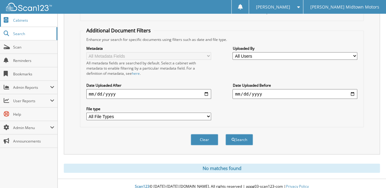  What do you see at coordinates (239, 140) in the screenshot?
I see `button: Search` at bounding box center [239, 140].